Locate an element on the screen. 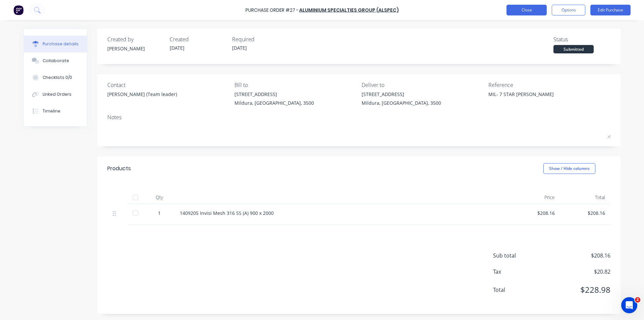  span: Tax is located at coordinates (518, 271).